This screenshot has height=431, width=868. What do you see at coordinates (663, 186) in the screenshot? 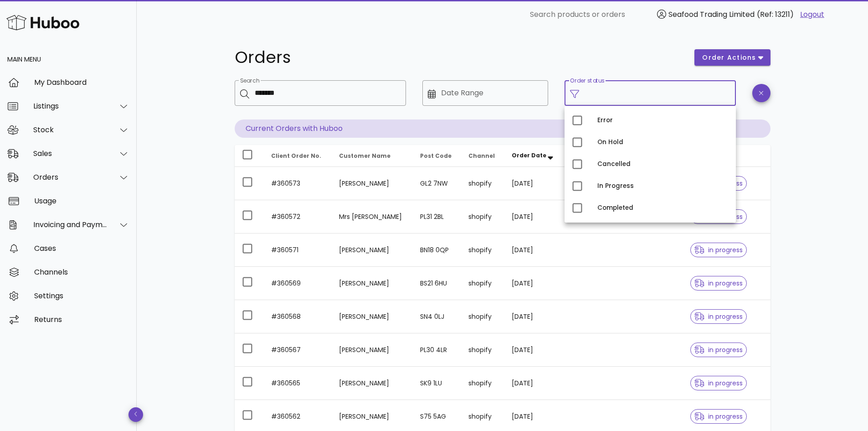
I see `div: In Progress` at bounding box center [663, 186].